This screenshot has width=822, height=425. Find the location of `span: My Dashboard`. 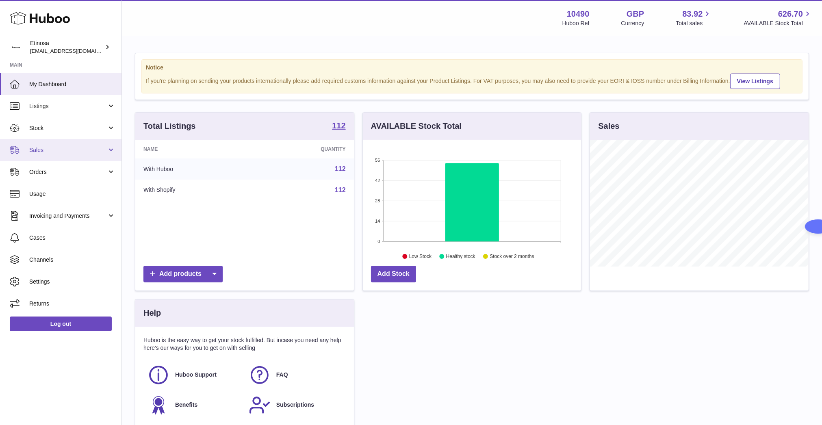

span: My Dashboard is located at coordinates (72, 84).